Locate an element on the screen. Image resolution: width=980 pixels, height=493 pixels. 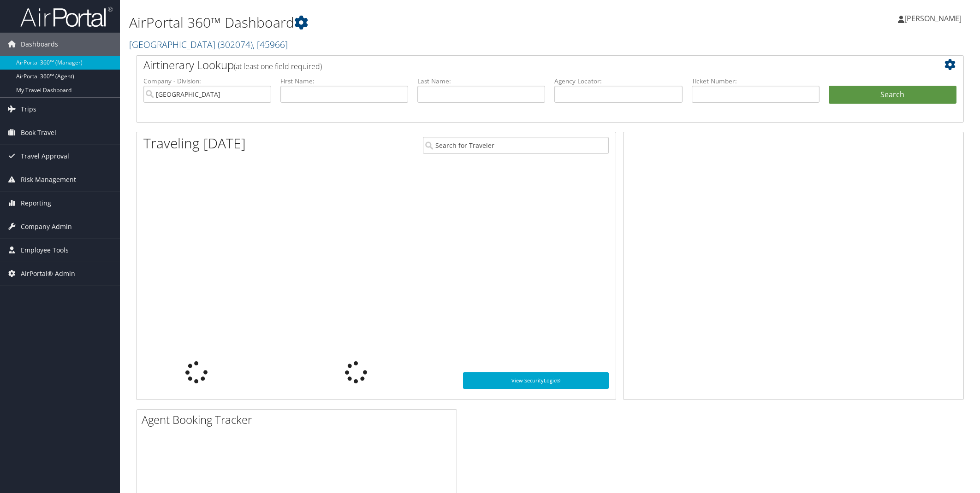
input: Search for Traveler is located at coordinates (515, 145).